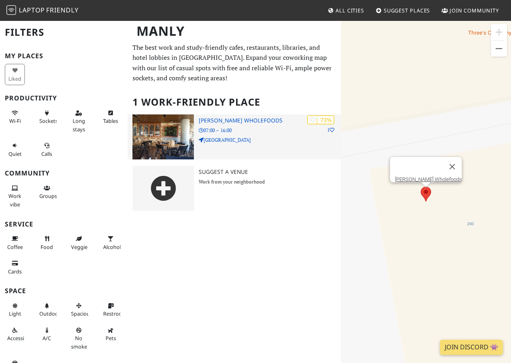 The height and width of the screenshot is (363, 511). I want to click on span: Quiet, so click(15, 154).